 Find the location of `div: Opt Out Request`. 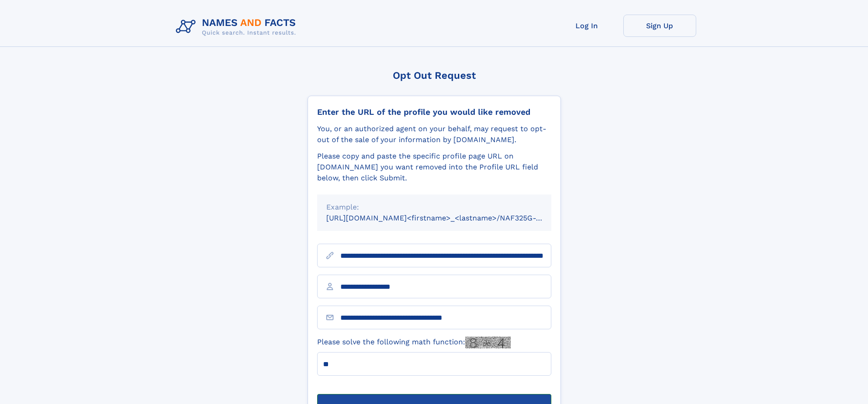

div: Opt Out Request is located at coordinates (434, 75).